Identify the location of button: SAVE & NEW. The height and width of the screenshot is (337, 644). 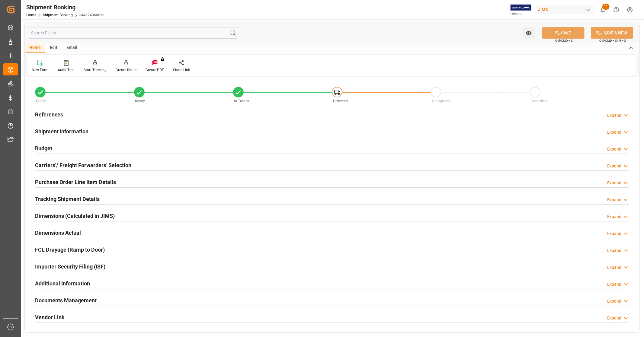
(612, 33).